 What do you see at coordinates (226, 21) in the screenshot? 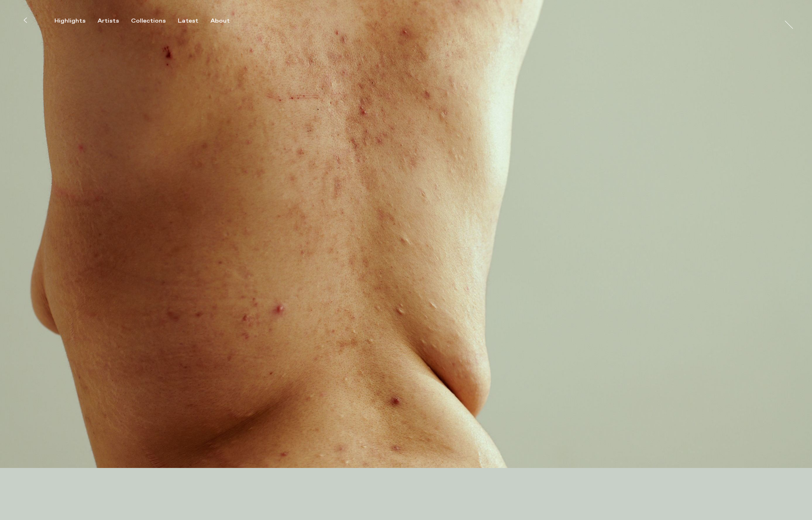
I see `button: About` at bounding box center [226, 21].